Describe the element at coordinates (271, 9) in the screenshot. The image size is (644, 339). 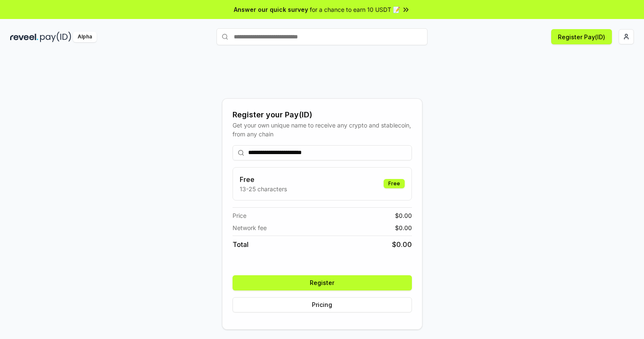
I see `span: Answer our quick survey` at that location.